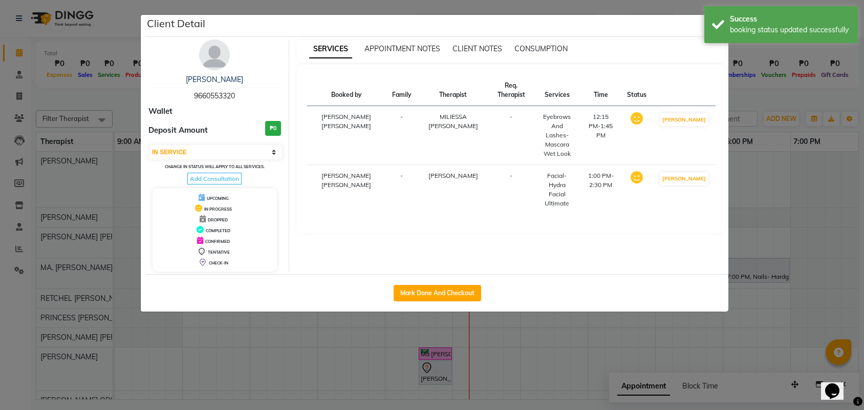  What do you see at coordinates (454, 90) in the screenshot?
I see `th: Therapist` at bounding box center [454, 90].